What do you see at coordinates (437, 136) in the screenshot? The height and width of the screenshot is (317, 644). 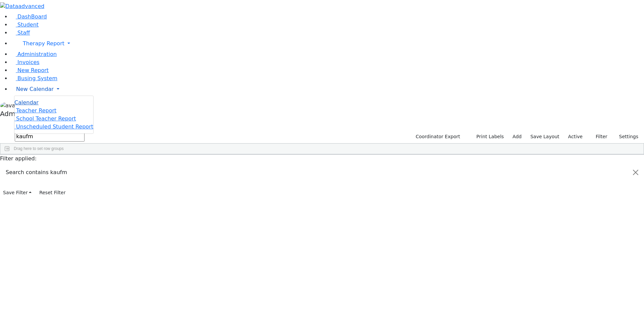 I see `button: Coordinator Export` at bounding box center [437, 136].